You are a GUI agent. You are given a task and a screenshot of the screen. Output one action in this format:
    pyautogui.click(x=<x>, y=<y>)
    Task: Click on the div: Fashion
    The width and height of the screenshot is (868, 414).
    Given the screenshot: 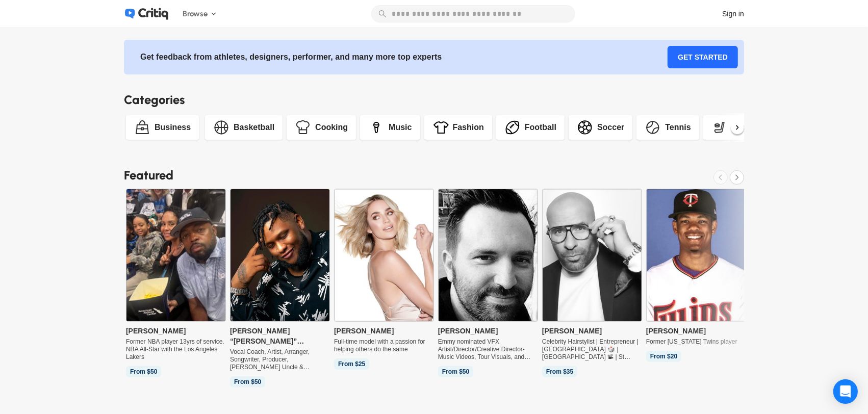 What is the action you would take?
    pyautogui.click(x=469, y=127)
    